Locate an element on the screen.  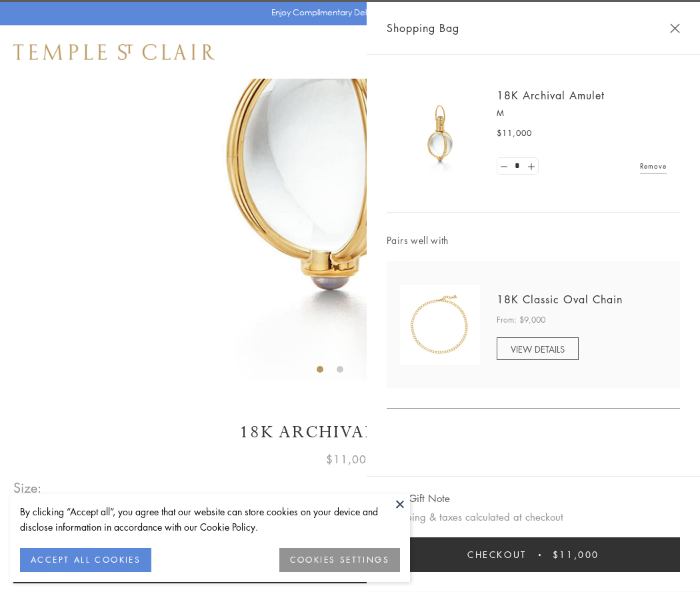
button: Add Gift Note is located at coordinates (418, 498).